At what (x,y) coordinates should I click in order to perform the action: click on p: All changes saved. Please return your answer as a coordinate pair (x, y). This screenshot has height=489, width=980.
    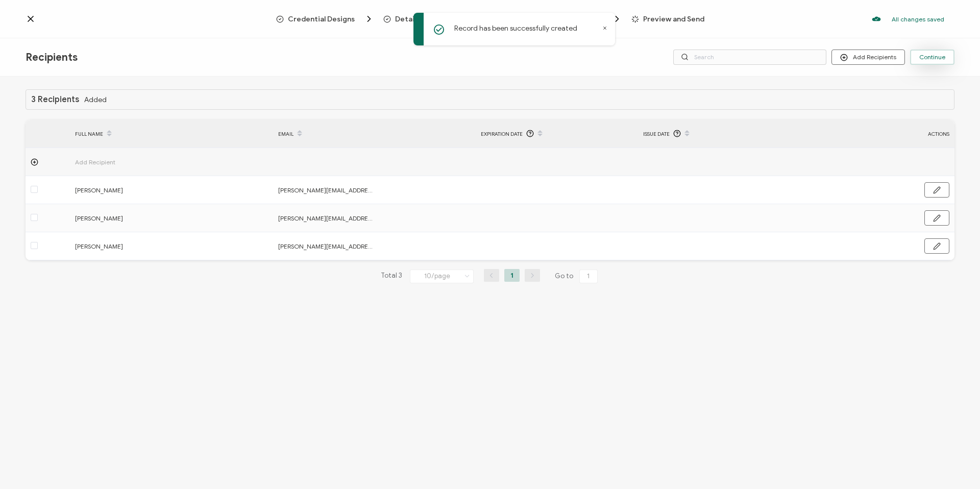
    Looking at the image, I should click on (918, 19).